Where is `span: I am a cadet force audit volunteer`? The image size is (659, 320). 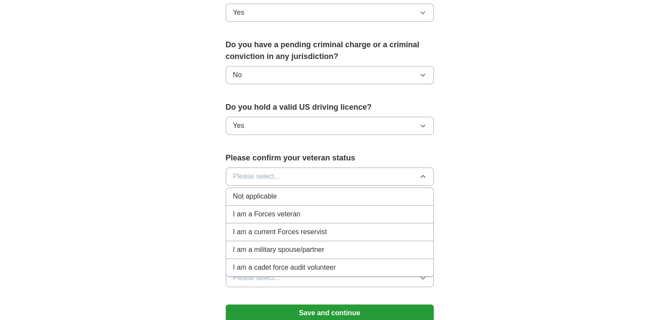 span: I am a cadet force audit volunteer is located at coordinates (284, 267).